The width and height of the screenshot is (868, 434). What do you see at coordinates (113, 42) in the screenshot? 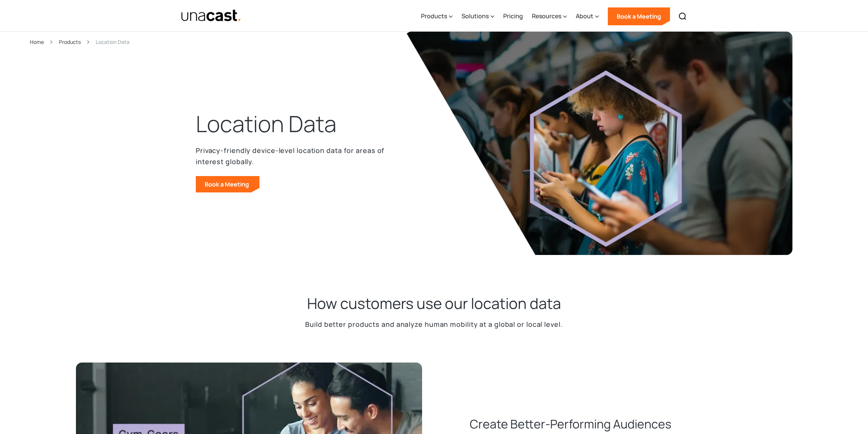
I see `div: Location Data` at bounding box center [113, 42].